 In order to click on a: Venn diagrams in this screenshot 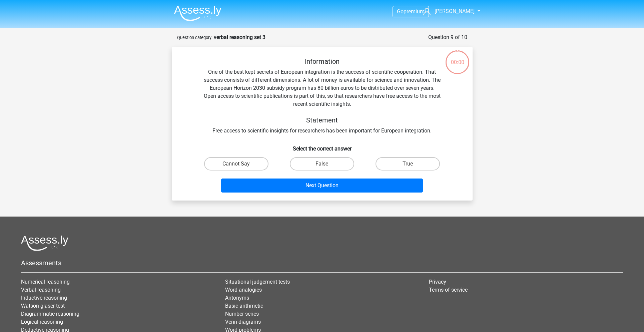, I will do `click(243, 322)`.